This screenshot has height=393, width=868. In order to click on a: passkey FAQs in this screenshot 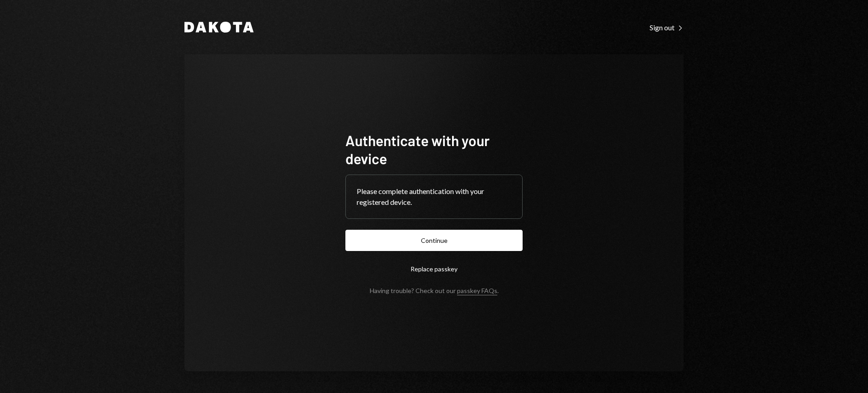, I will do `click(477, 291)`.